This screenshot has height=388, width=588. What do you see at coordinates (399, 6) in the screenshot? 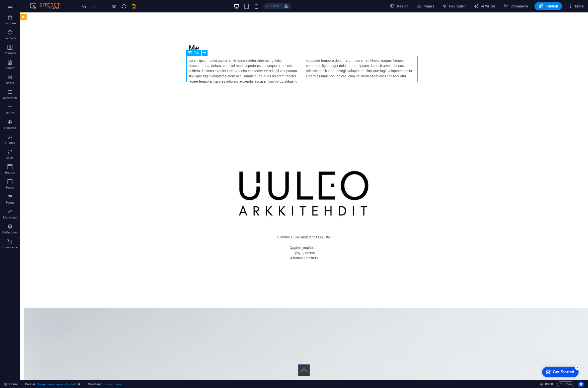
I see `div: Design (Ctrl+Alt+Y)` at bounding box center [399, 6].